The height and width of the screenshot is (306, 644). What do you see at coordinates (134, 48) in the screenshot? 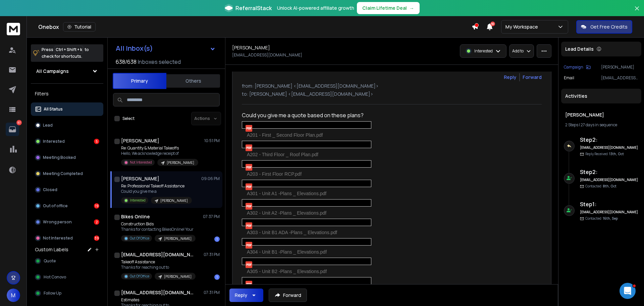
I see `h1: All Inbox(s)` at bounding box center [134, 48].